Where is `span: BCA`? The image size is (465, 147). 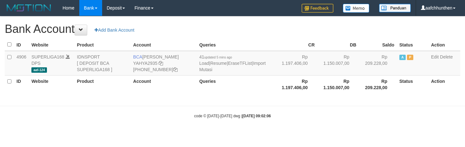
span: BCA is located at coordinates (138, 57).